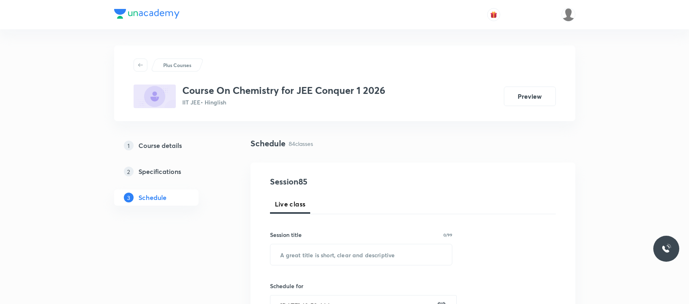 This screenshot has width=689, height=304. I want to click on img: avatar, so click(494, 15).